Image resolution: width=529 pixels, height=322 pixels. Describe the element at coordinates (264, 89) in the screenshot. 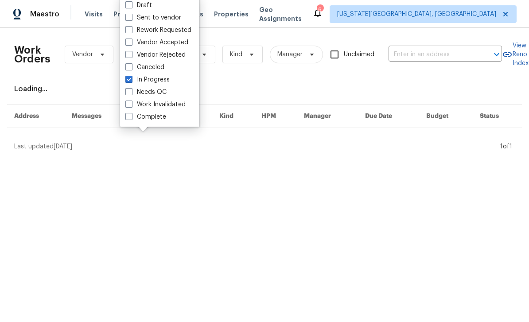

I see `div: Loading...` at that location.